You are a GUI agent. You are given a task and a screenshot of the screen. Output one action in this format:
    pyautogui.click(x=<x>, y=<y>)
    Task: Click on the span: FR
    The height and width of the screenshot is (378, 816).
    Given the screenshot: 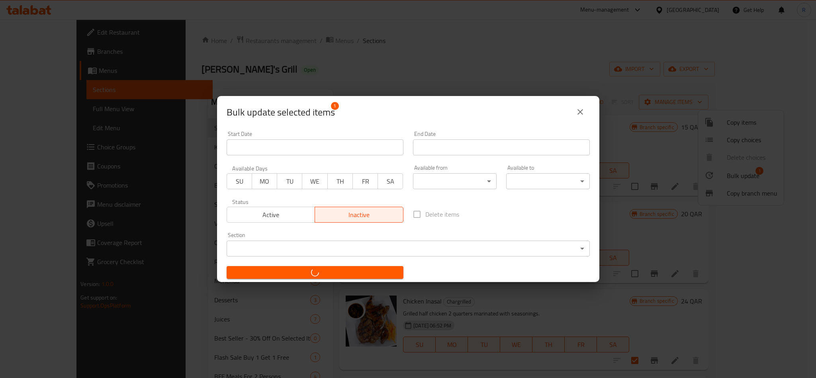 What is the action you would take?
    pyautogui.click(x=365, y=181)
    